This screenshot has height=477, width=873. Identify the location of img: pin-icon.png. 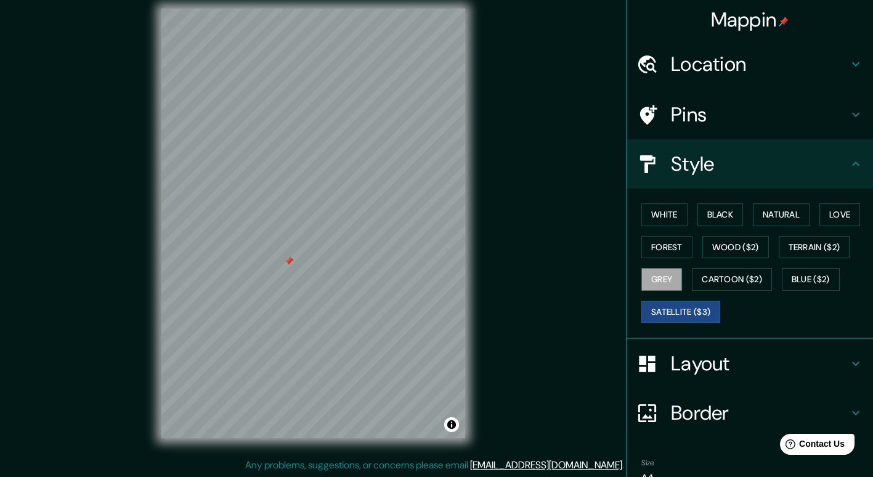
(783, 22).